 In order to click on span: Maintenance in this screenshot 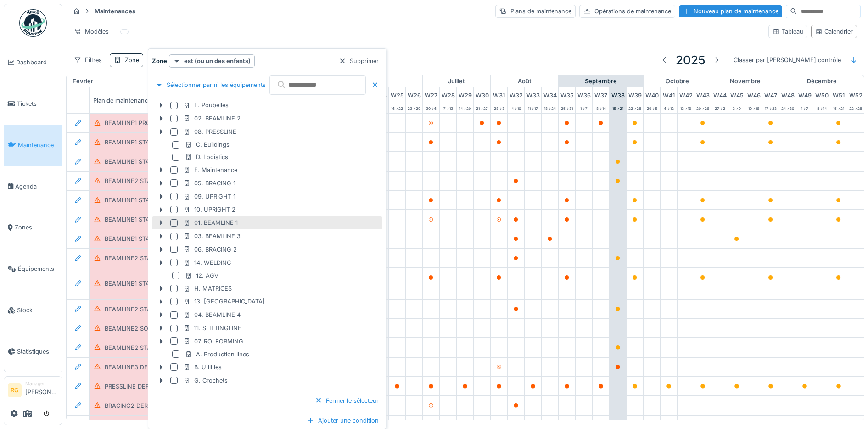, I will do `click(39, 145)`.